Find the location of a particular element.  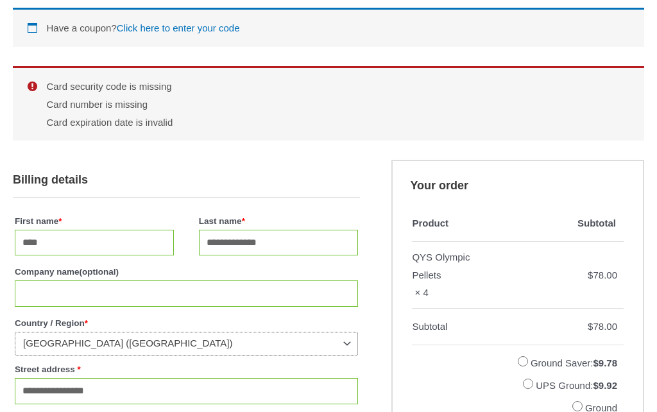

li: Card number is missing is located at coordinates (336, 105).